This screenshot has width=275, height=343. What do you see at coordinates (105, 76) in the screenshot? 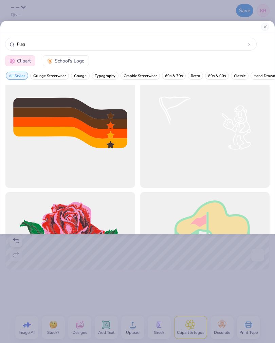
I see `span: Typography` at bounding box center [105, 76].